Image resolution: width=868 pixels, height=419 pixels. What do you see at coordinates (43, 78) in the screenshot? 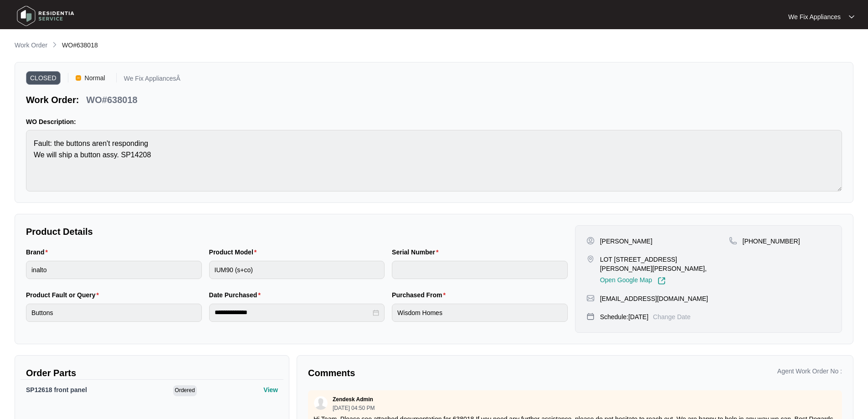
I see `span: CLOSED` at bounding box center [43, 78].